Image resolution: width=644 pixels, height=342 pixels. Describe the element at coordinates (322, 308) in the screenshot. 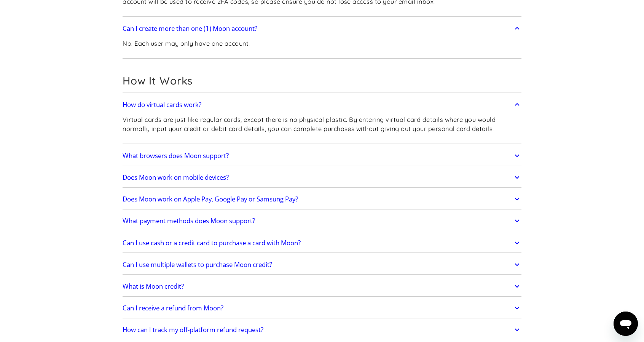

I see `a: Can I receive a refund from Moon?` at that location.